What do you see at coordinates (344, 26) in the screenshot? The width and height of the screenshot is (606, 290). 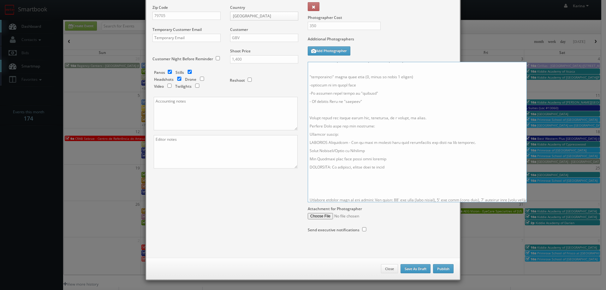 I see `input: Photographer Cost` at bounding box center [344, 26].